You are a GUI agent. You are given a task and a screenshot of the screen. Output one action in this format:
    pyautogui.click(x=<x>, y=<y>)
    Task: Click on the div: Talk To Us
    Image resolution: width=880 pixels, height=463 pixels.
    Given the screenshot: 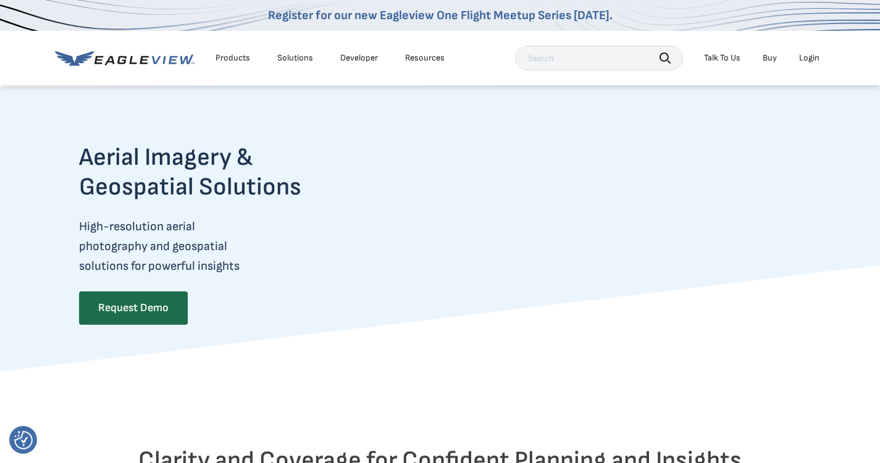 What is the action you would take?
    pyautogui.click(x=722, y=58)
    